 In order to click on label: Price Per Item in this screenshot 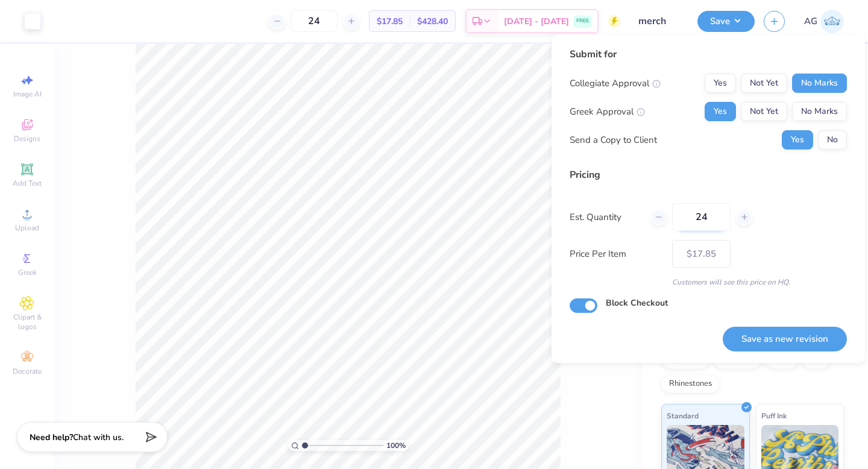, I will do `click(616, 254)`.